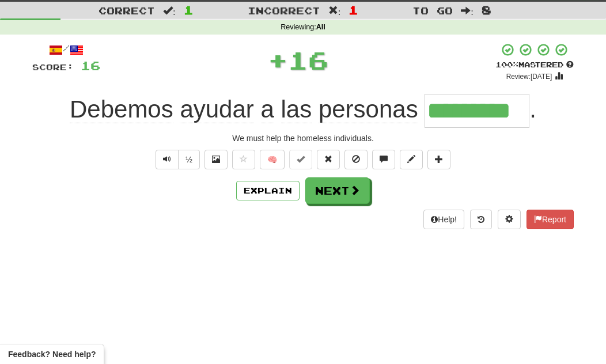 The height and width of the screenshot is (364, 606). Describe the element at coordinates (167, 159) in the screenshot. I see `button: Play sentence audio (ctl+space)` at that location.